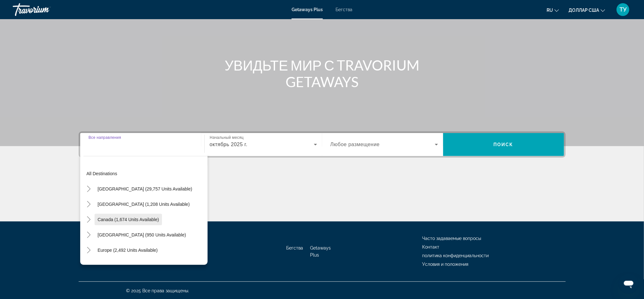 The image size is (644, 299). I want to click on a: Часто задаваемые вопросы, so click(451, 238).